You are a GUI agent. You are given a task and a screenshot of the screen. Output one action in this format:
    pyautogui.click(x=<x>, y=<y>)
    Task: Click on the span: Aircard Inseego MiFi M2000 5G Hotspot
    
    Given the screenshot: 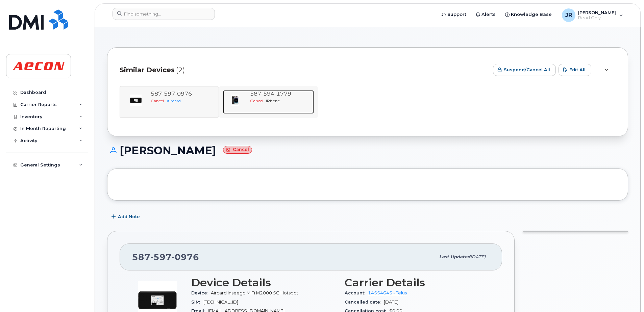 What is the action you would take?
    pyautogui.click(x=255, y=292)
    